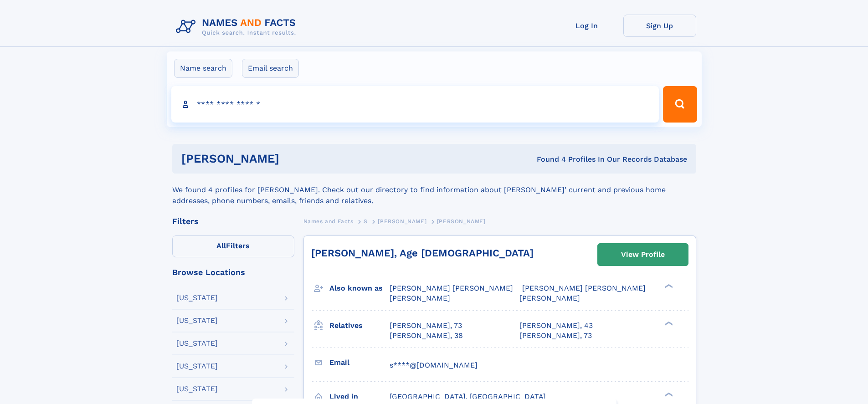 This screenshot has height=404, width=868. I want to click on div: View Profile, so click(643, 254).